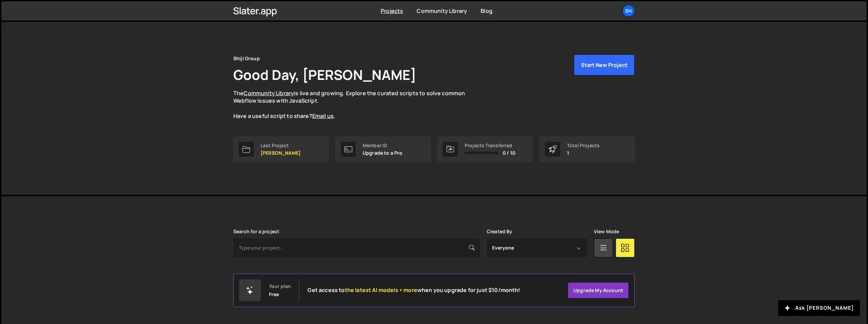  What do you see at coordinates (323, 116) in the screenshot?
I see `a: Email us` at bounding box center [323, 116].